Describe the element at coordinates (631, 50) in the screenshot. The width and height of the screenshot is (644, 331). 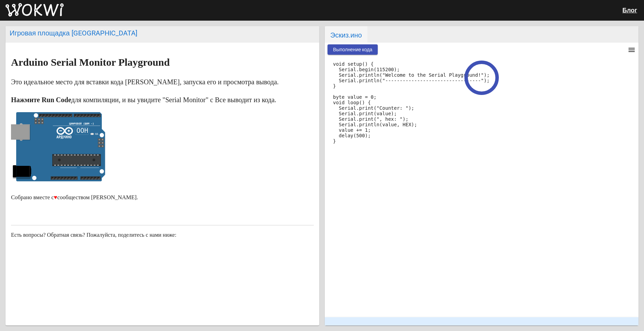
I see `mat-icon: menu` at that location.